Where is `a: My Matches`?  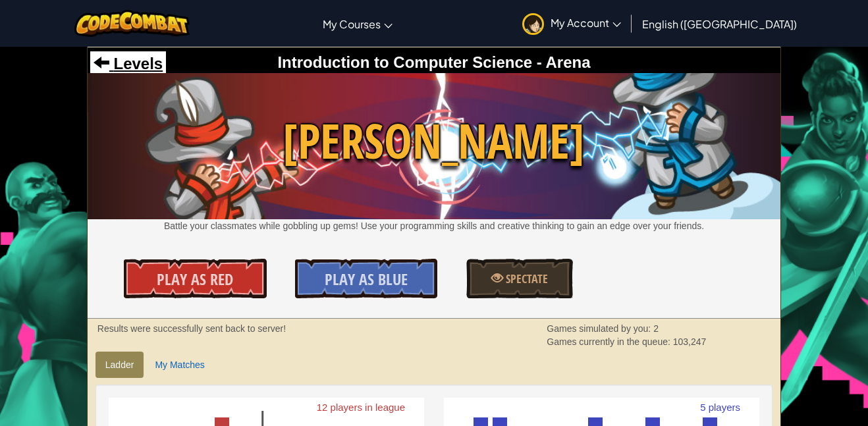 a: My Matches is located at coordinates (179, 364).